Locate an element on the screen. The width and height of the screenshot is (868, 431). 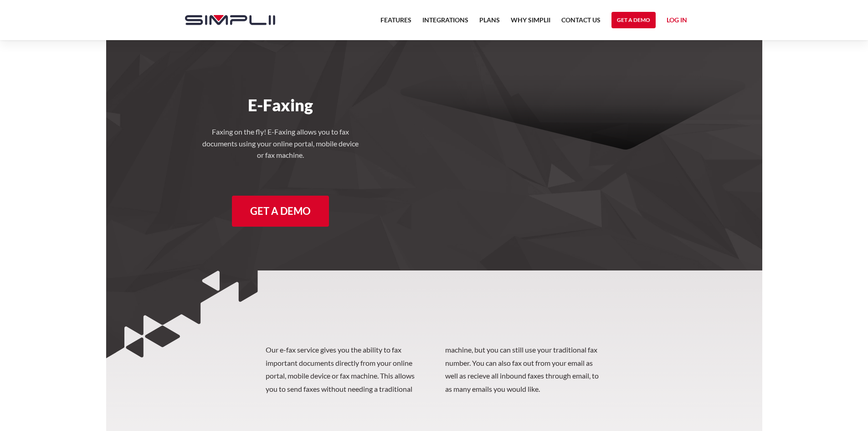
a: Features is located at coordinates (396, 23).